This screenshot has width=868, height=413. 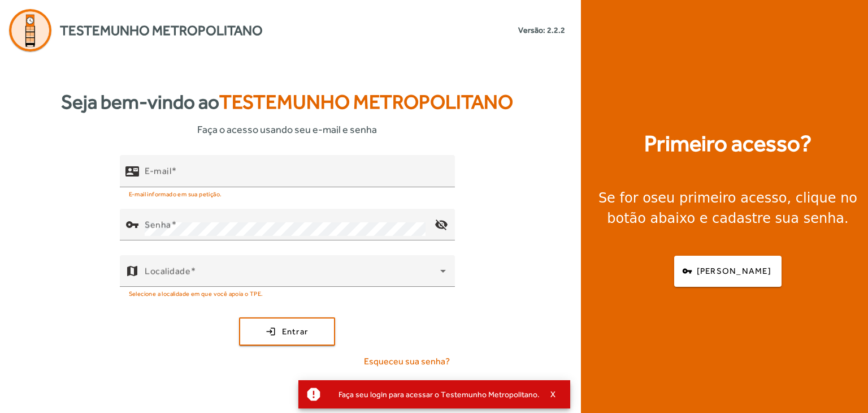 I want to click on strong: Seja bem-vindo ao, so click(x=287, y=102).